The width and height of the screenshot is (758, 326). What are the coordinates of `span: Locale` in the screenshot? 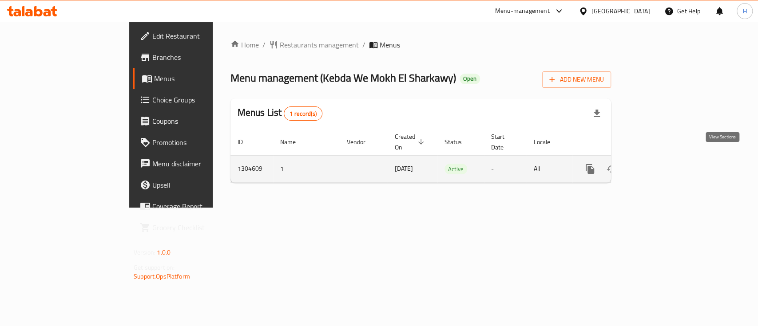 It's located at (548, 142).